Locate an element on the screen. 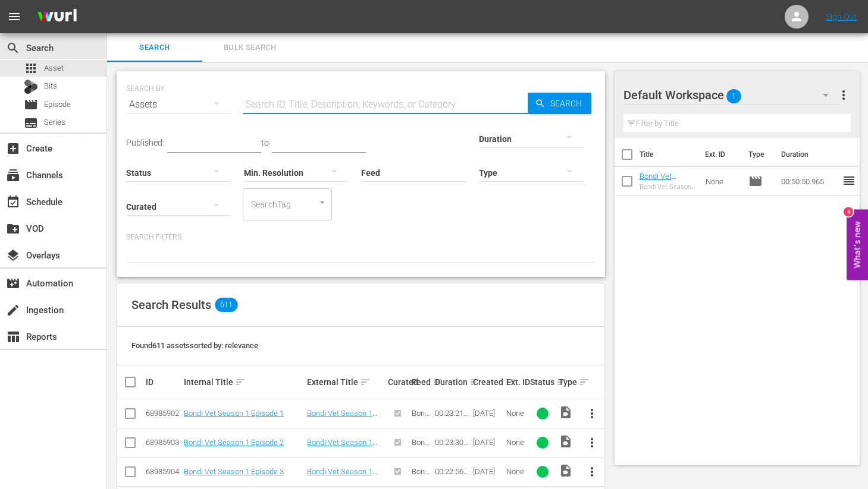 This screenshot has height=489, width=868. div: 00:22:56.064 is located at coordinates (452, 471).